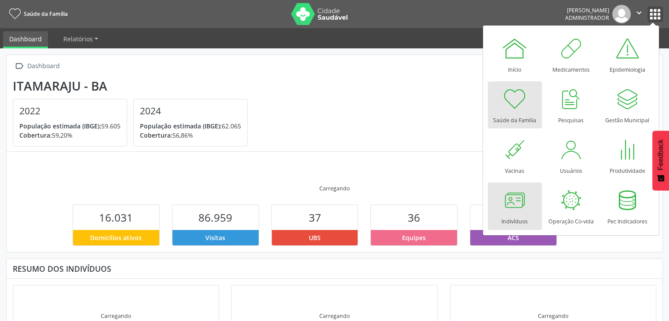  I want to click on p: 62.065, so click(191, 126).